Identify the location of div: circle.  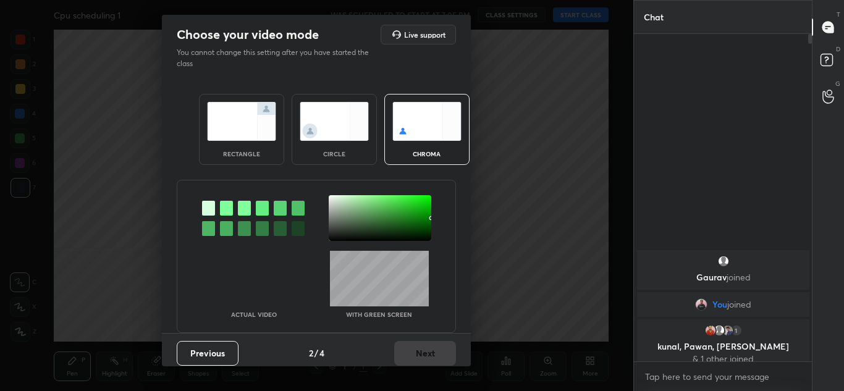
(334, 154).